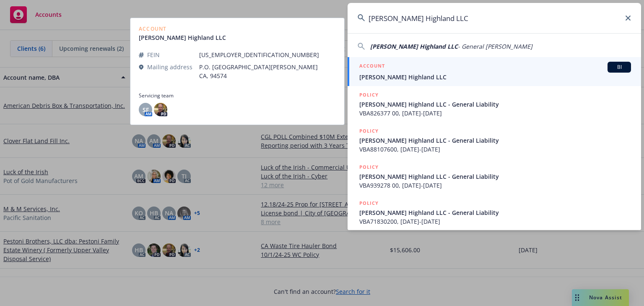 The width and height of the screenshot is (644, 306). Describe the element at coordinates (372, 67) in the screenshot. I see `h5: ACCOUNT` at that location.